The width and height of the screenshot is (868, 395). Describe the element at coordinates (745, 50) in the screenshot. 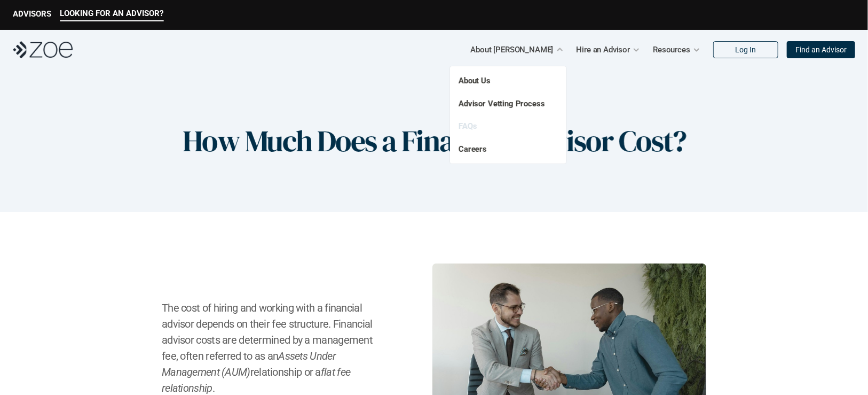

I see `p: Log In` at that location.